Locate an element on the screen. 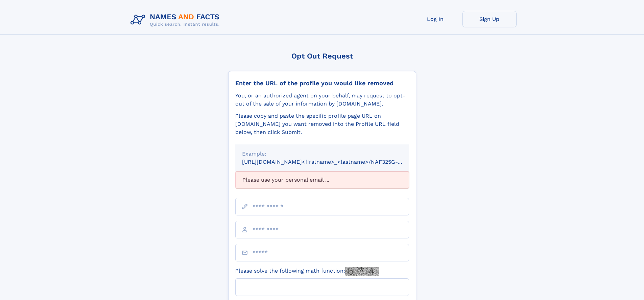 The height and width of the screenshot is (300, 644). label: Please solve the following math function: is located at coordinates (307, 272).